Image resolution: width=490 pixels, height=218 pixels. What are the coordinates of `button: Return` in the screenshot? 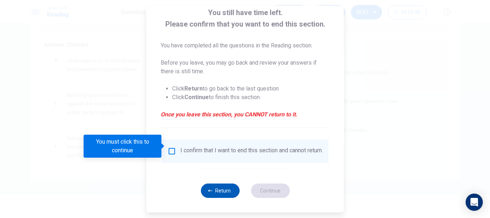 It's located at (220, 191).